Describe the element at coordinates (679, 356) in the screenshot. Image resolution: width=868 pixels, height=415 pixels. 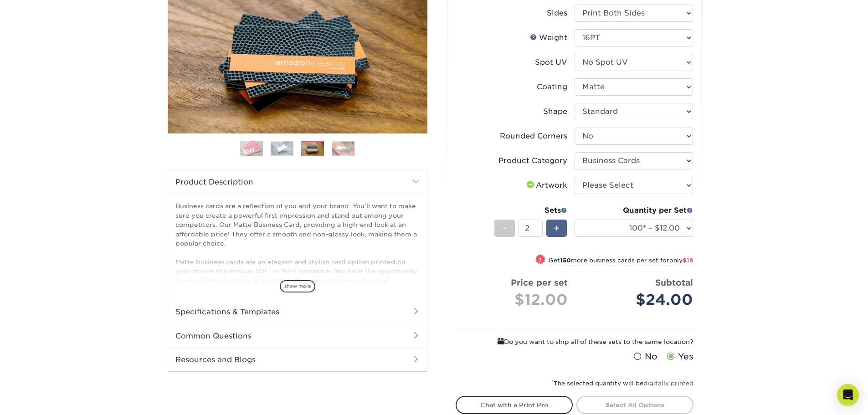
I see `label: Yes` at that location.